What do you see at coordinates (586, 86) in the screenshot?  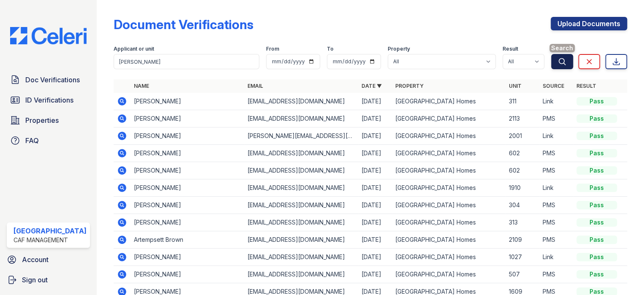 I see `a: Result` at bounding box center [586, 86].